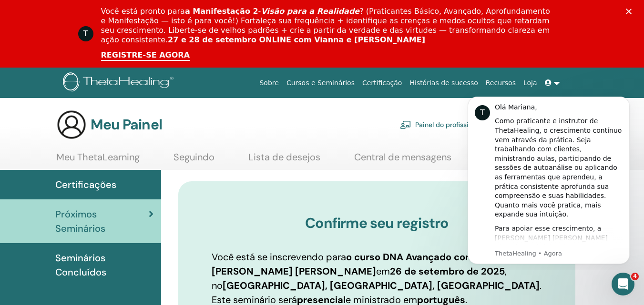 This screenshot has height=305, width=644. What do you see at coordinates (310, 11) in the screenshot?
I see `font: Visão para a Realidade` at bounding box center [310, 11].